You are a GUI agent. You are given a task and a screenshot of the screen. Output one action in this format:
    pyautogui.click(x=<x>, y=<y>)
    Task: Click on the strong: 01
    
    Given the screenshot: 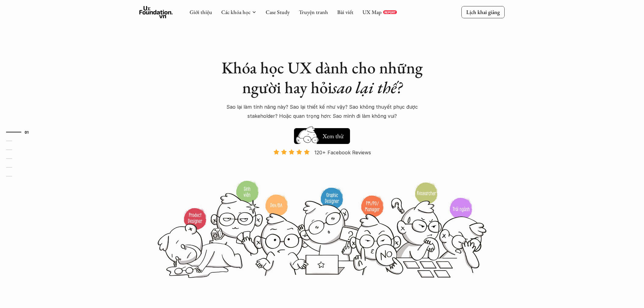 What is the action you would take?
    pyautogui.click(x=27, y=132)
    